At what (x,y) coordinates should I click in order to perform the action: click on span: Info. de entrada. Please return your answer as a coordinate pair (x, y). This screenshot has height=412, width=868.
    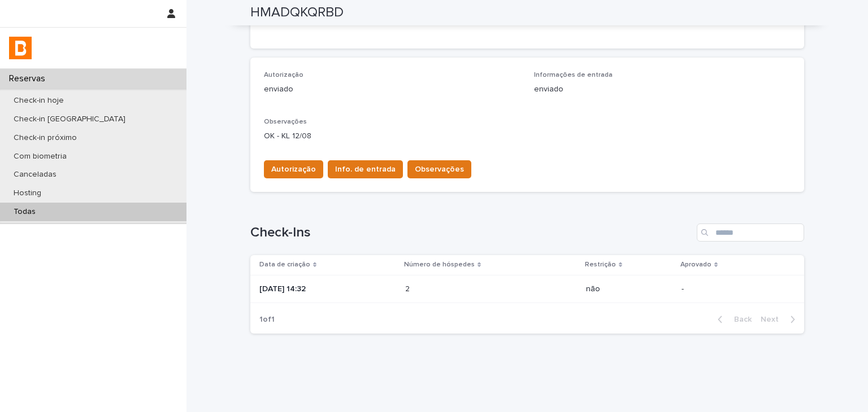
    Looking at the image, I should click on (365, 170).